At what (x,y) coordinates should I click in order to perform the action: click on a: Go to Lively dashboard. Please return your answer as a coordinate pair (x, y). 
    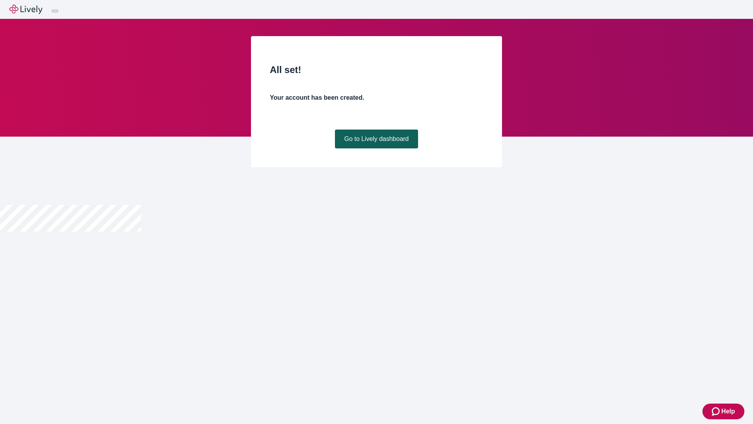
    Looking at the image, I should click on (377, 139).